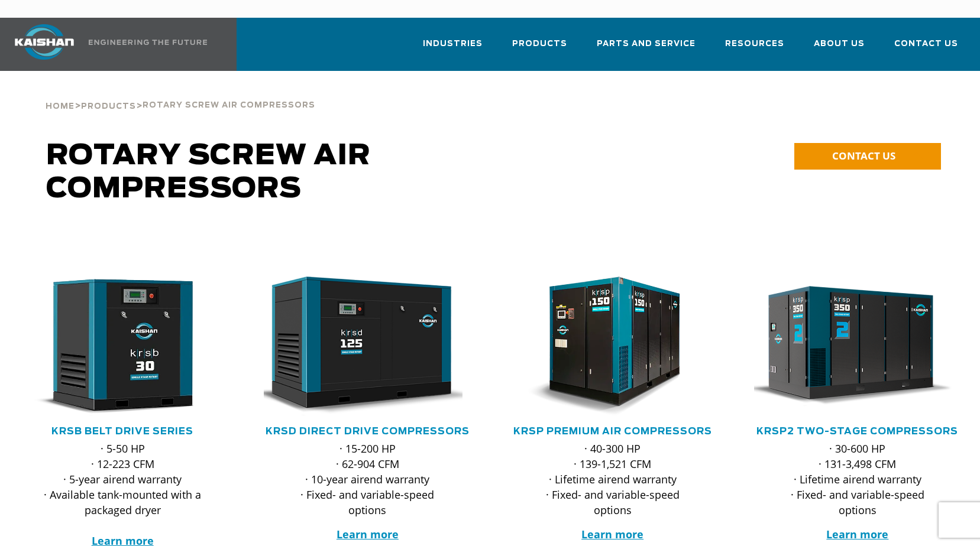  I want to click on div: krsp350, so click(858, 346).